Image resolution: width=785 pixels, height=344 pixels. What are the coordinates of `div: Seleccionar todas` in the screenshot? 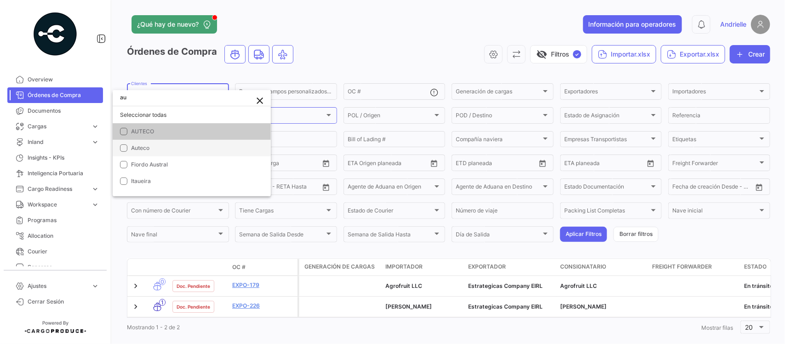 It's located at (192, 115).